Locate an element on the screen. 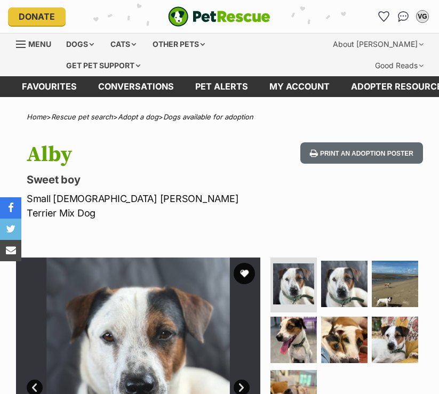  a: Adopt a dog is located at coordinates (138, 117).